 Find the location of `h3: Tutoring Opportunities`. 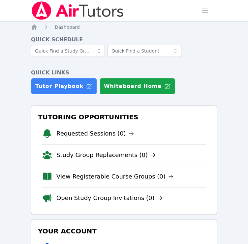

h3: Tutoring Opportunities is located at coordinates (124, 117).